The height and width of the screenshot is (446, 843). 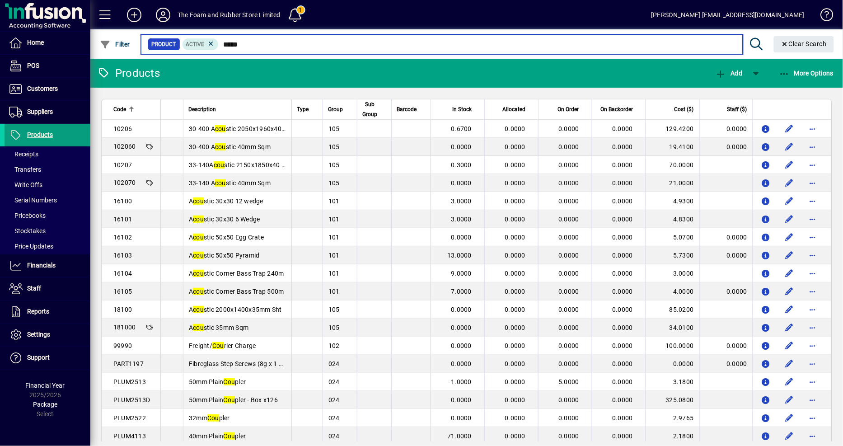 What do you see at coordinates (125, 327) in the screenshot?
I see `span: 181000` at bounding box center [125, 327].